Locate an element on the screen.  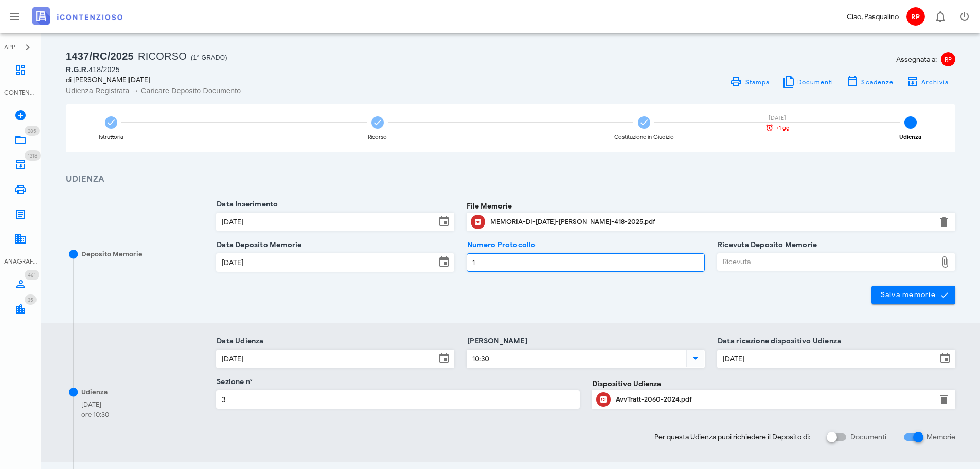
span: Stampa is located at coordinates (757, 82).